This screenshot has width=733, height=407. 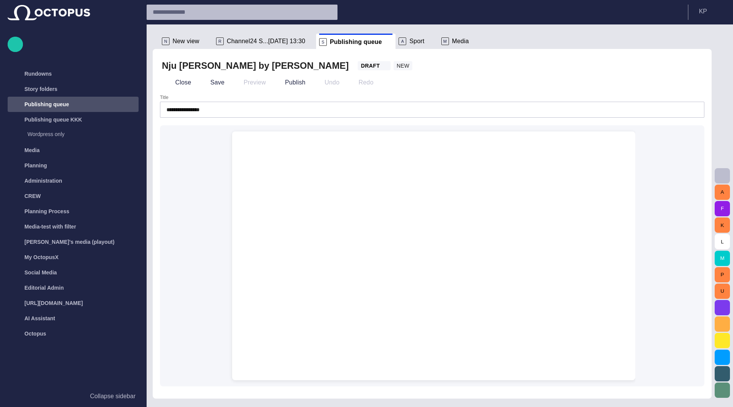 What do you see at coordinates (47, 104) in the screenshot?
I see `p: Publishing queue` at bounding box center [47, 104].